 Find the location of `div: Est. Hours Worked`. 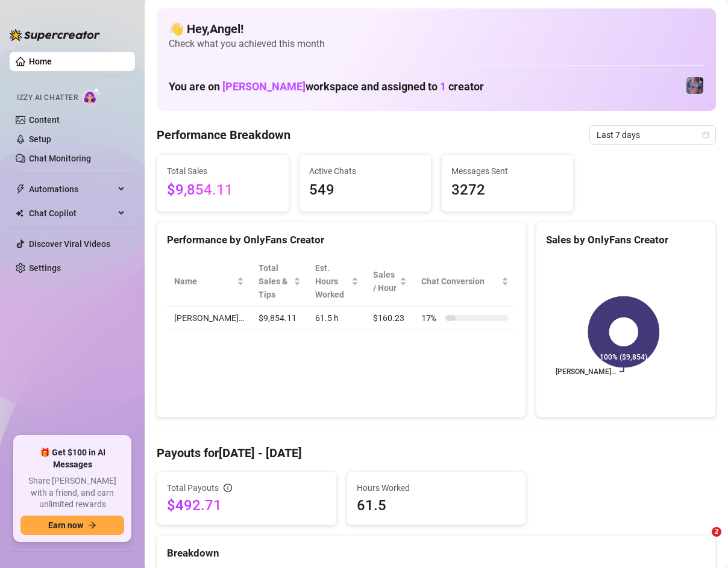

div: Est. Hours Worked is located at coordinates (332, 281).